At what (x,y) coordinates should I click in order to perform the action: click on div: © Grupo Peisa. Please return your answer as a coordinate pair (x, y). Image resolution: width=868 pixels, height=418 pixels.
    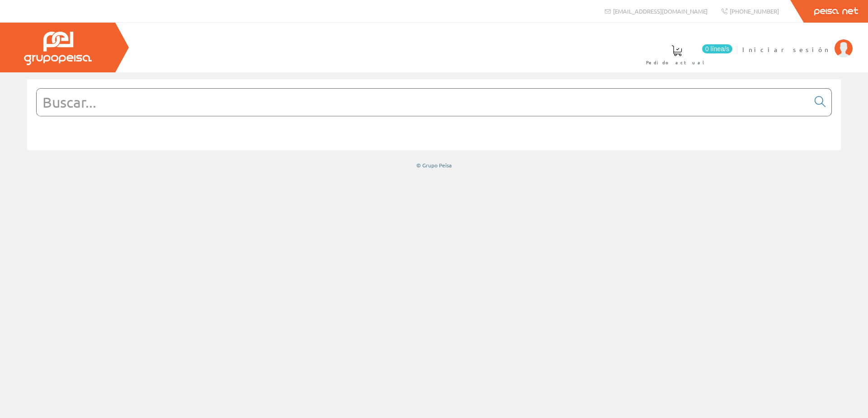
    Looking at the image, I should click on (434, 165).